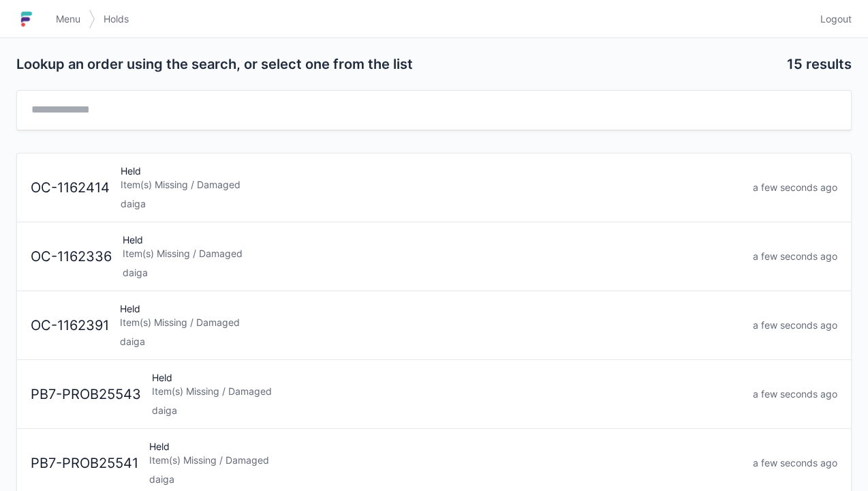  What do you see at coordinates (434, 325) in the screenshot?
I see `a: OC-1162391HeldItem(s) Missing / Damageddaigaa few seconds ago` at bounding box center [434, 325].